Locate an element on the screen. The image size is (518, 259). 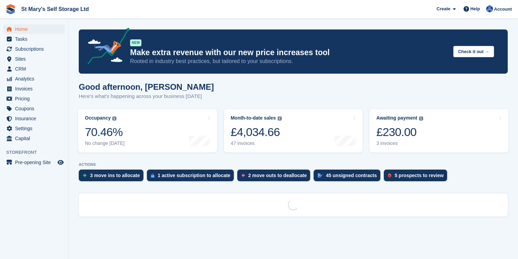
img: contract_signature_icon-13c848040528278c33f63329250d36e43548de30e8caae1d1a13099fd9432cc5.svg is located at coordinates (320, 175).